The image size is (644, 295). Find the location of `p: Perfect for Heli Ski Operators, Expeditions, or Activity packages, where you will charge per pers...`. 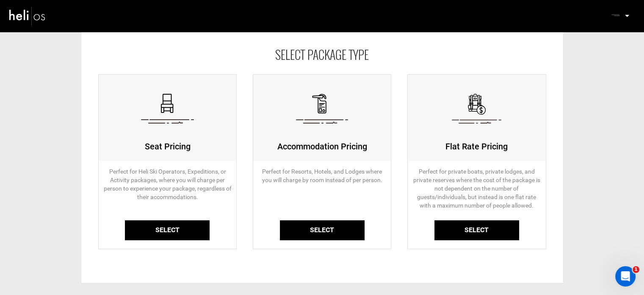

p: Perfect for Heli Ski Operators, Expeditions, or Activity packages, where you will charge per pers... is located at coordinates (168, 188).